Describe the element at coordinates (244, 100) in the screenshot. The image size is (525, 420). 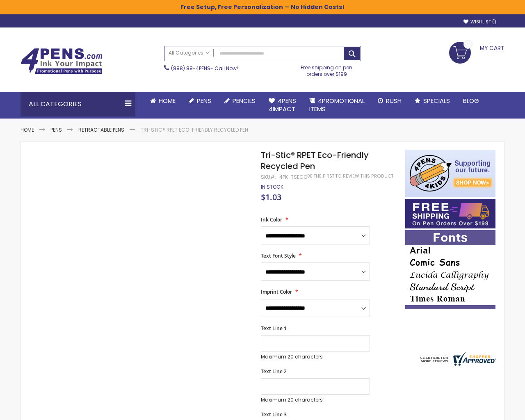
I see `span: Pencils` at that location.